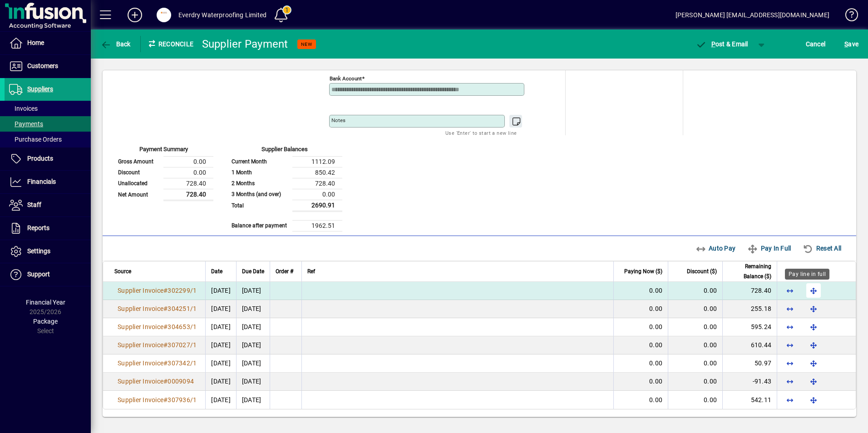  I want to click on div: Everdry Waterproofing Limited, so click(223, 15).